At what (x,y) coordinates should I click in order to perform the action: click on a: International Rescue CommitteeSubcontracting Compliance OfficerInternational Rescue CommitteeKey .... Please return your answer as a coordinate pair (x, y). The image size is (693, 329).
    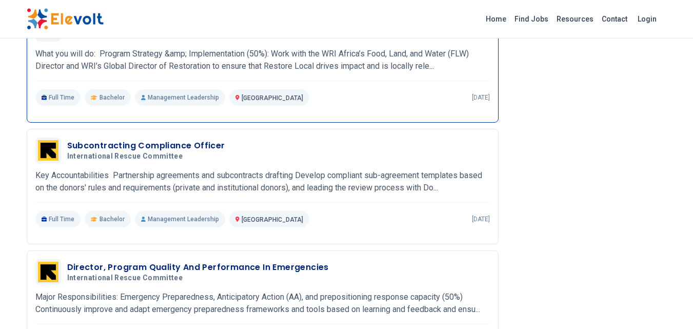
    Looking at the image, I should click on (263, 182).